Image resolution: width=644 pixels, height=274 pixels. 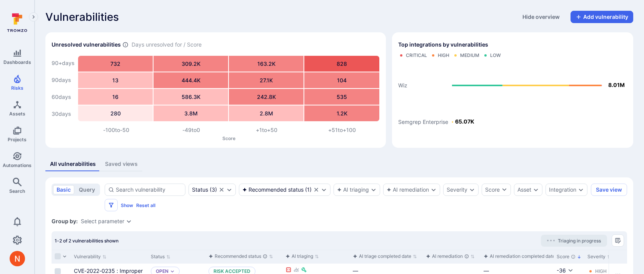 I want to click on button: Score, so click(x=496, y=190).